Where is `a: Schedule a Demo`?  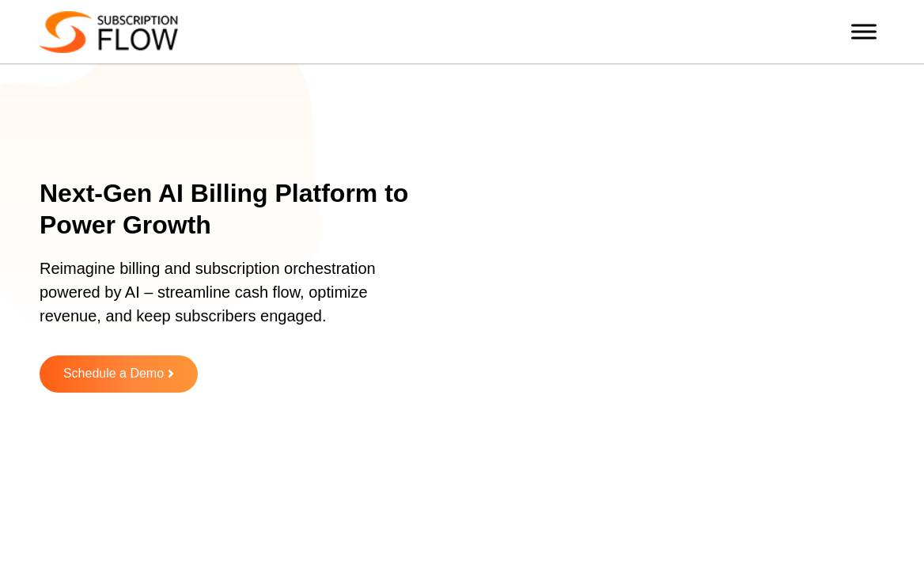 a: Schedule a Demo is located at coordinates (119, 374).